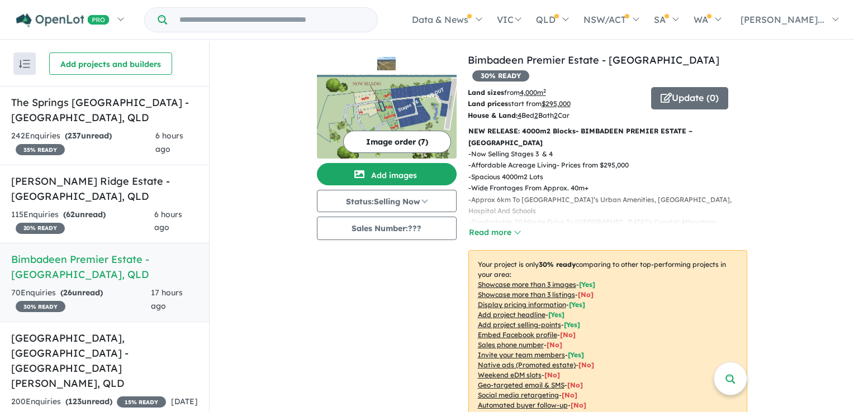  I want to click on span: 62, so click(70, 214).